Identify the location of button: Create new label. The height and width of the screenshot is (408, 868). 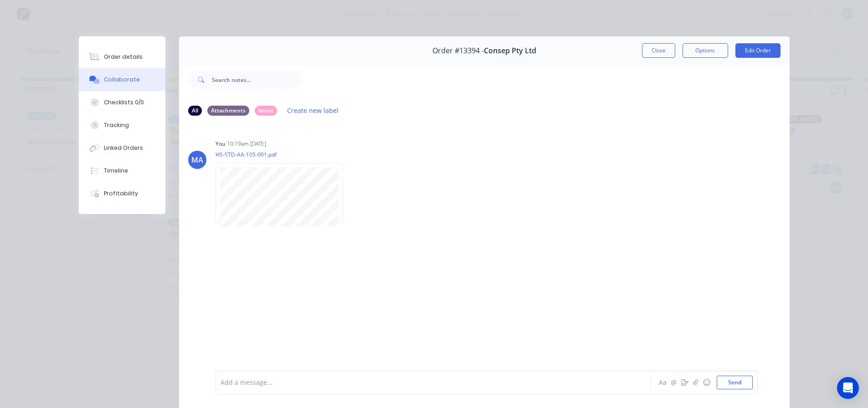
(313, 110).